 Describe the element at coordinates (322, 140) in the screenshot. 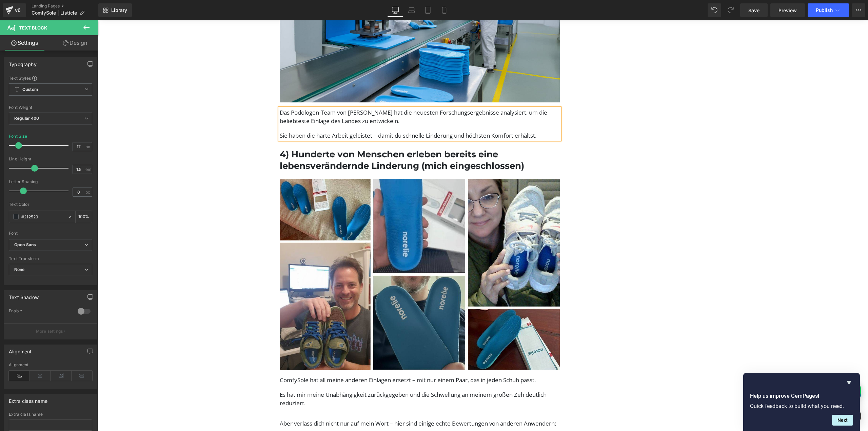

I see `h1: 4) Hunderte von Menschen erleben bereits eine lebensverändernde Linderung (mich eingeschlossen)` at that location.